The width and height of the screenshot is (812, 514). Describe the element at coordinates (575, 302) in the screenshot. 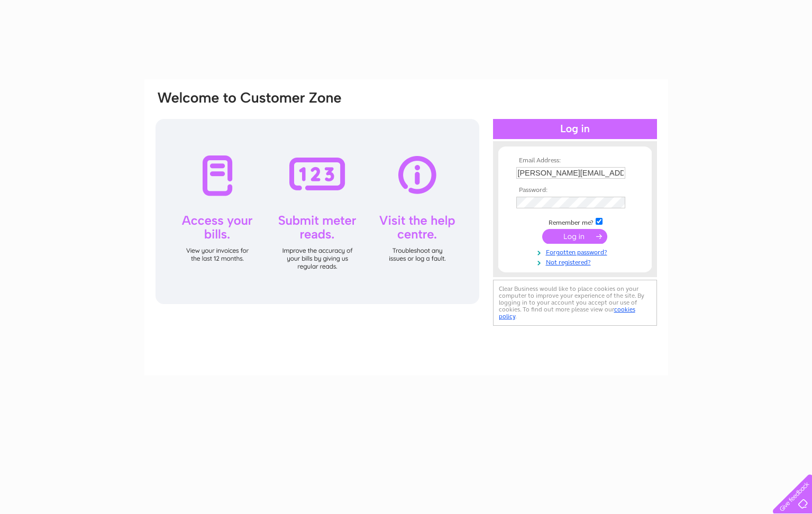

I see `div: Clear Business would like to place cookies on your computer to improve your experience of the sit...` at that location.